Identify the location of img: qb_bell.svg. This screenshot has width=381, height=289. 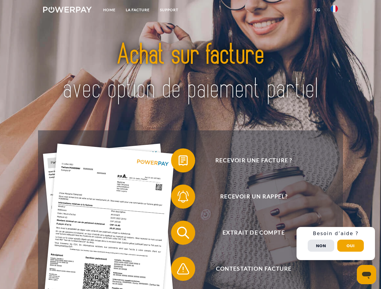
(183, 197).